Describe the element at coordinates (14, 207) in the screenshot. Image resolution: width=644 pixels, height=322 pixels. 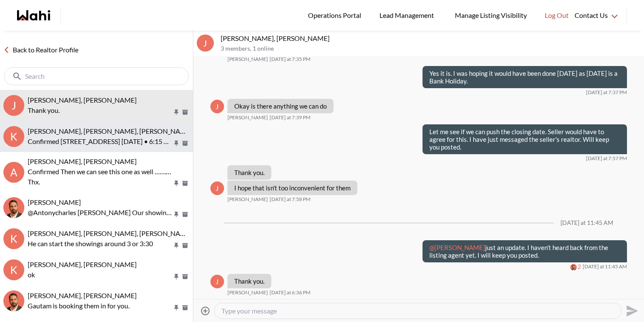
I see `div: Antonycharles Anthonipillai, Behnam` at that location.